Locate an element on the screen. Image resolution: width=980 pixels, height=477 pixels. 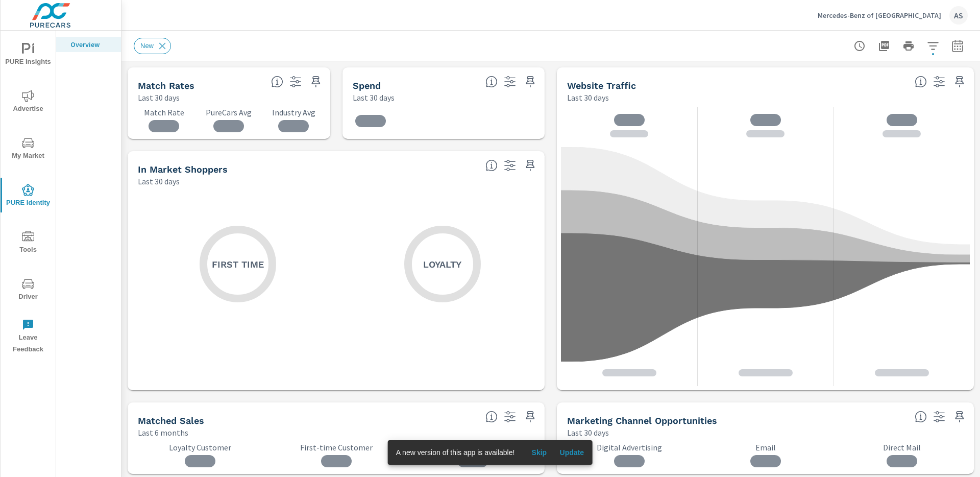
button: Update is located at coordinates (571, 453).